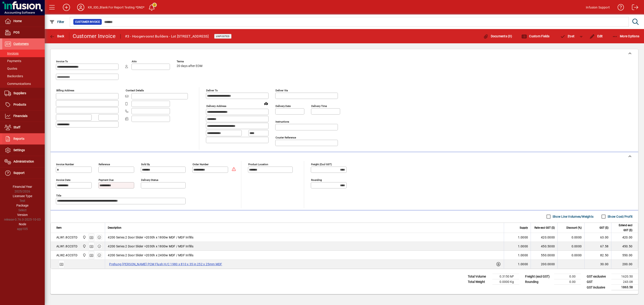  Describe the element at coordinates (88, 22) in the screenshot. I see `span: Customer Invoice` at that location.